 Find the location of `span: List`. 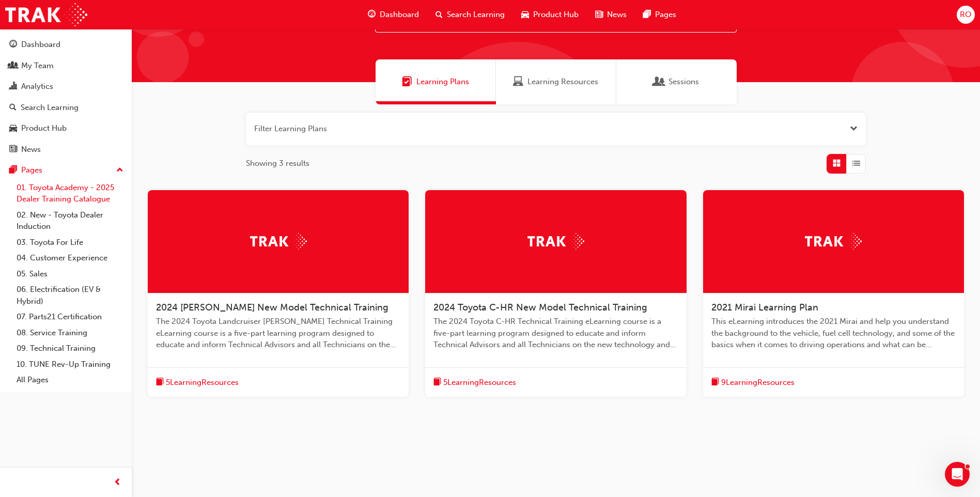

span: List is located at coordinates (856, 163).